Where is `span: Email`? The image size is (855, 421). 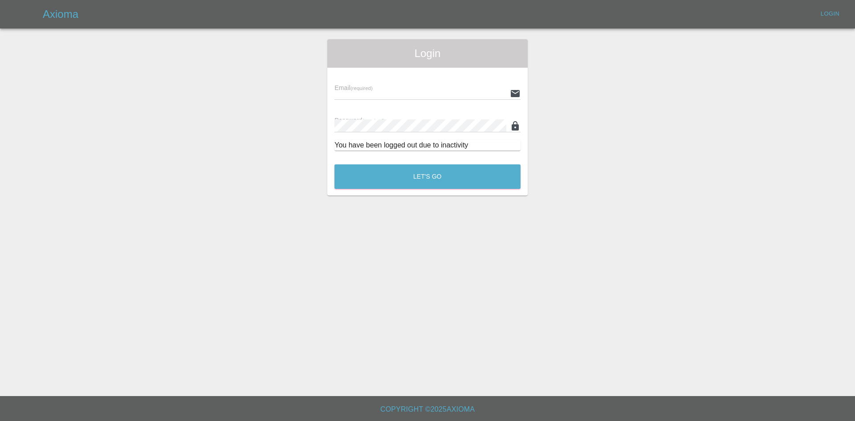
span: Email is located at coordinates (353, 88).